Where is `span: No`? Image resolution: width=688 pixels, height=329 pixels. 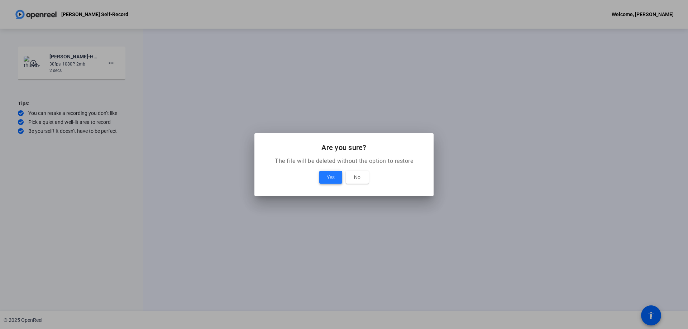
span: No is located at coordinates (357, 177).